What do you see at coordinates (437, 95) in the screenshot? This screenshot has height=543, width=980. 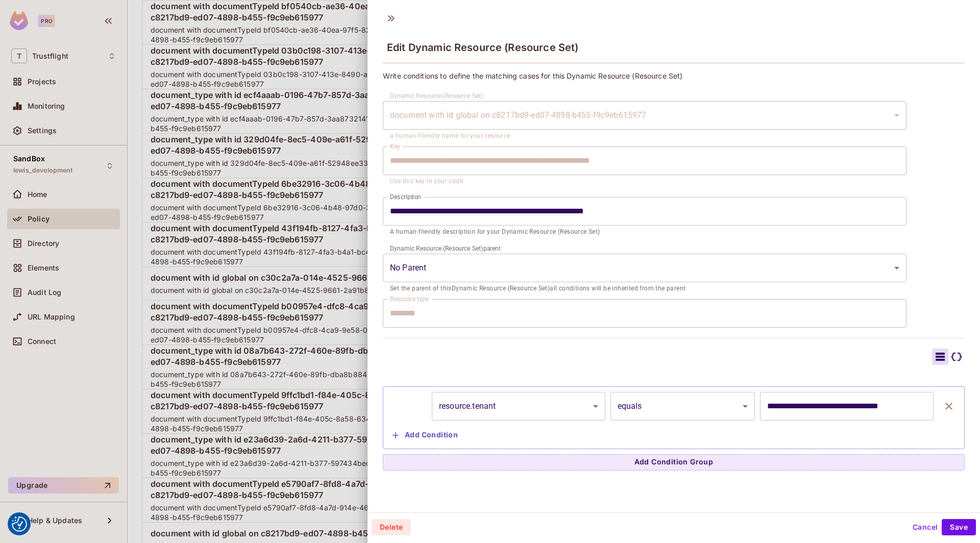 I see `label: Dynamic Resource (Resource Set)` at bounding box center [437, 95].